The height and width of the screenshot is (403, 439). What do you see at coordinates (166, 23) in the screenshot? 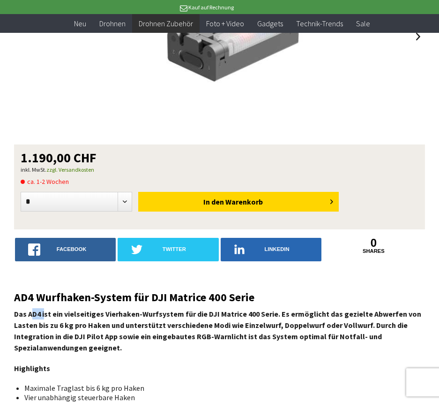
I see `span: Drohnen Zubehör` at bounding box center [166, 23].